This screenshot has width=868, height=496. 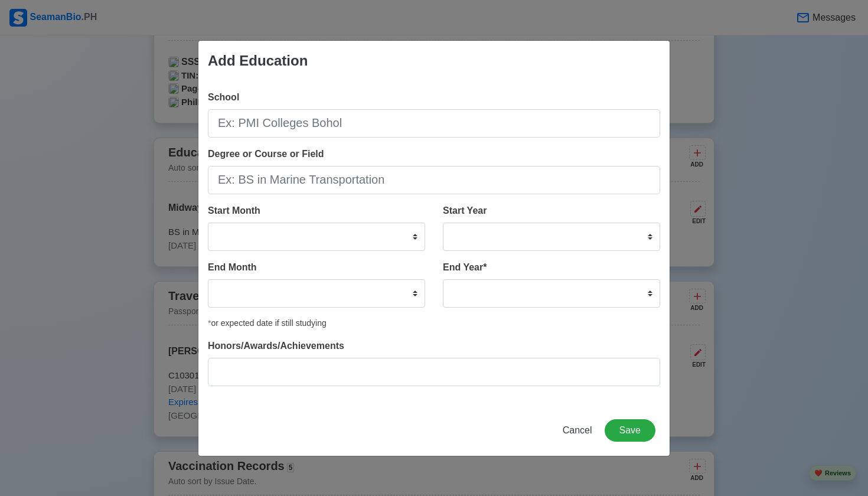 I want to click on input: Ex: BS in Marine Transportation, so click(x=434, y=180).